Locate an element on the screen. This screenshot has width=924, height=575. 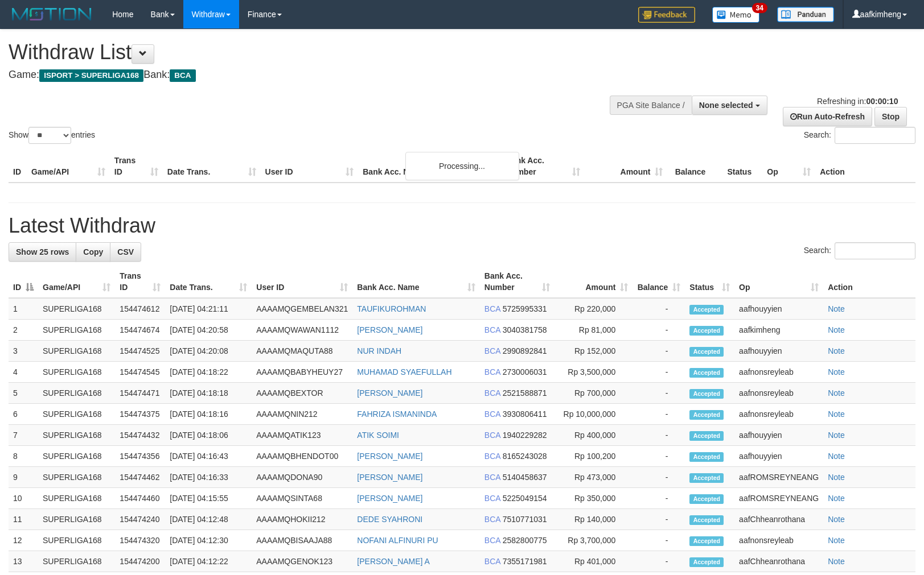
td: 154474612 is located at coordinates (140, 309).